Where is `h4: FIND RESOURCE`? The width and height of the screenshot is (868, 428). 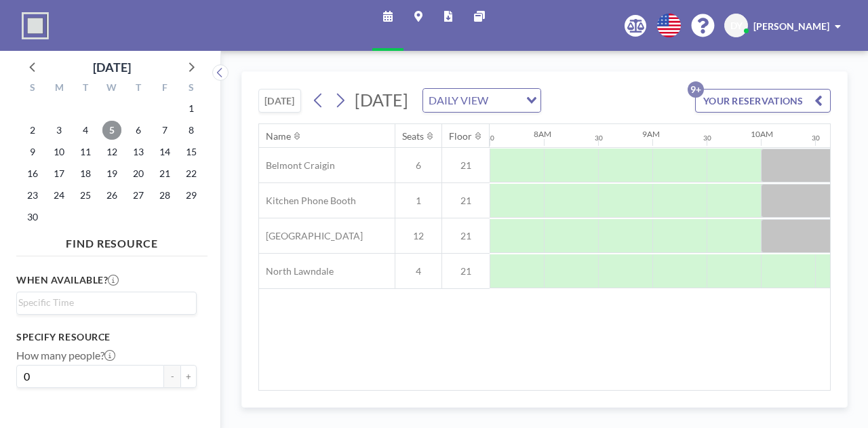
h4: FIND RESOURCE is located at coordinates (112, 241).